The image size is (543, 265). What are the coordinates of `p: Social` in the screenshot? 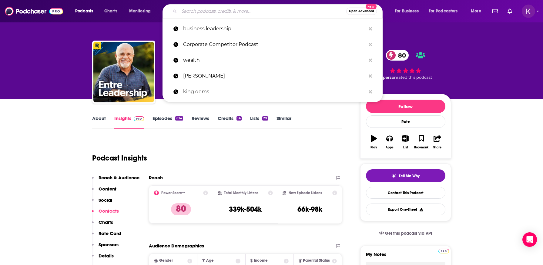 It's located at (105, 200).